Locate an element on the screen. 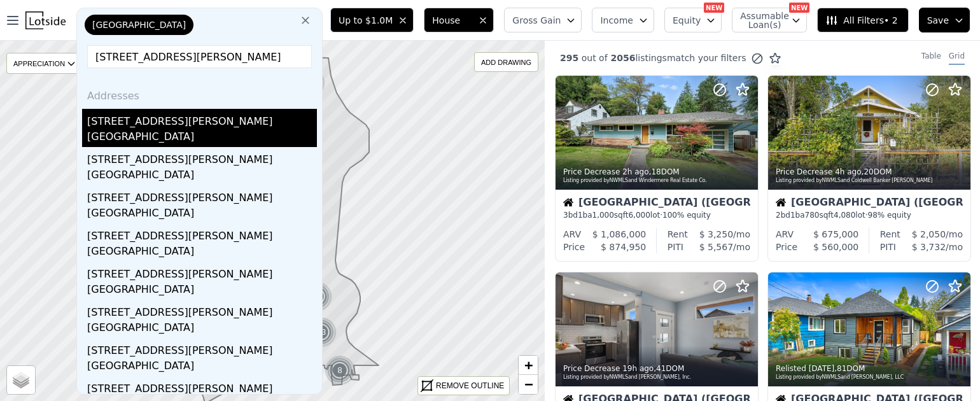  div: Addresses is located at coordinates (199, 94).